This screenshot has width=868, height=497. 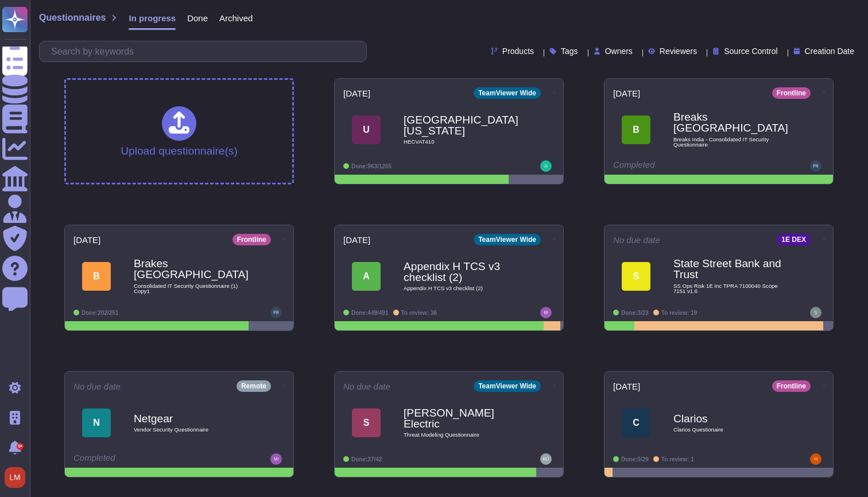 What do you see at coordinates (731, 142) in the screenshot?
I see `span: Breaks India - Consolidated IT Security Questionnaire` at bounding box center [731, 142].